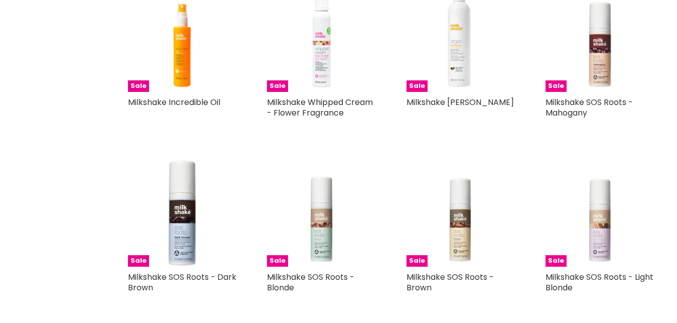  I want to click on a: Milkshake SOS Roots - Mahogany, so click(590, 107).